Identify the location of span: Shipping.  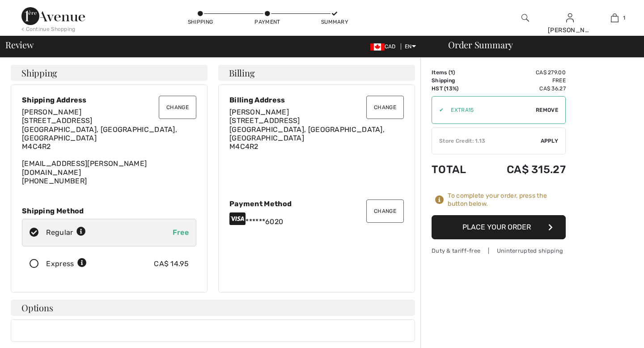
(39, 73).